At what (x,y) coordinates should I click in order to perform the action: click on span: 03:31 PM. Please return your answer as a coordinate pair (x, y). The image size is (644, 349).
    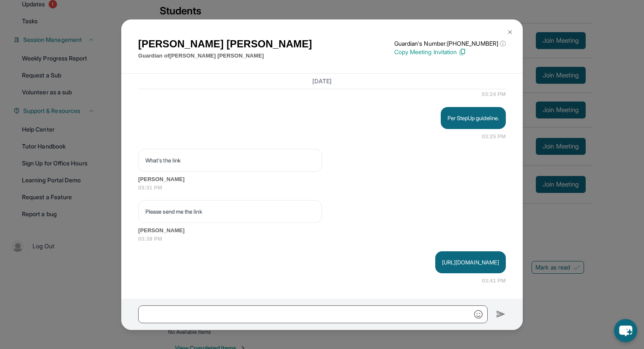
    Looking at the image, I should click on (322, 188).